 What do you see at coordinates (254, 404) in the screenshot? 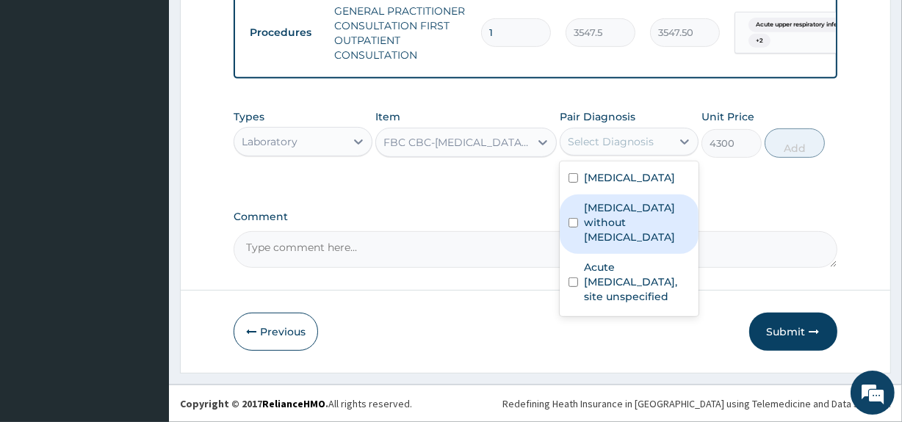
I see `strong: Copyright © 2017 .` at bounding box center [254, 404].